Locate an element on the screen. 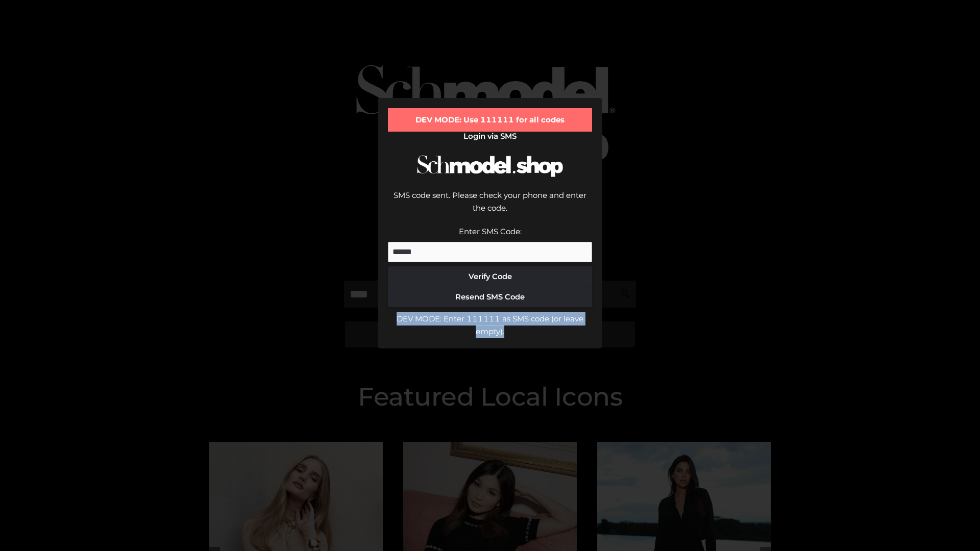 This screenshot has height=551, width=980. label: Enter SMS Code: is located at coordinates (490, 231).